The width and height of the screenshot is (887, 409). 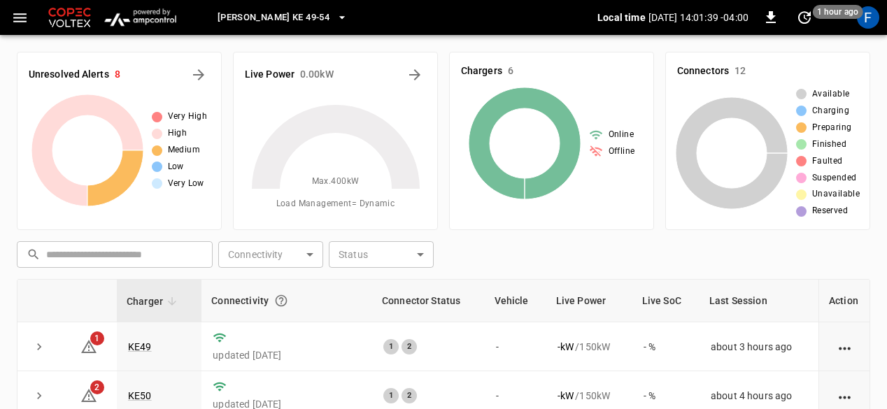 I want to click on span: 1, so click(x=97, y=338).